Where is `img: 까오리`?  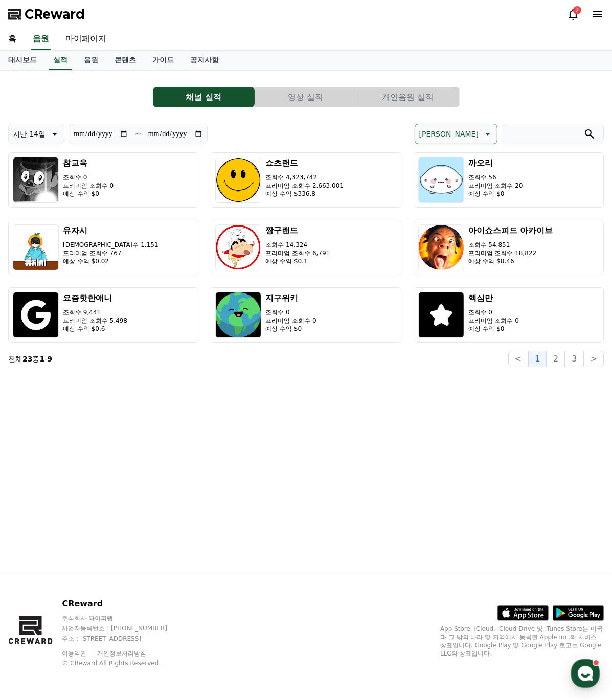
img: 까오리 is located at coordinates (441, 179).